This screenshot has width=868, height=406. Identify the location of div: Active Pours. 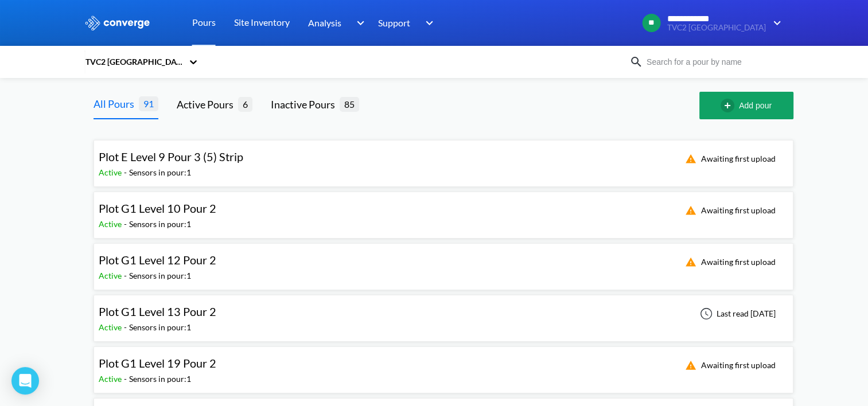
(207, 105).